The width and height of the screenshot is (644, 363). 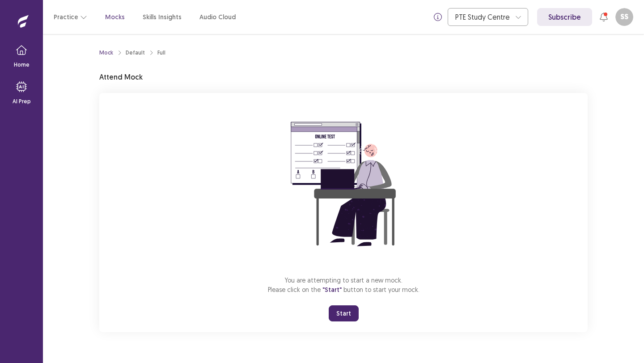 What do you see at coordinates (344, 313) in the screenshot?
I see `button: Start` at bounding box center [344, 313].